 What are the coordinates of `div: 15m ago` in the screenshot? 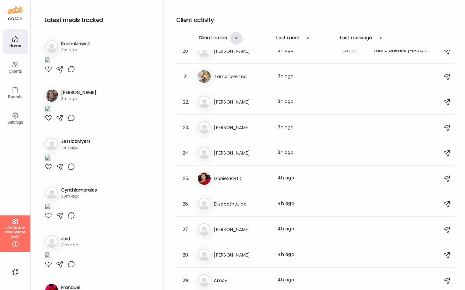 It's located at (76, 147).